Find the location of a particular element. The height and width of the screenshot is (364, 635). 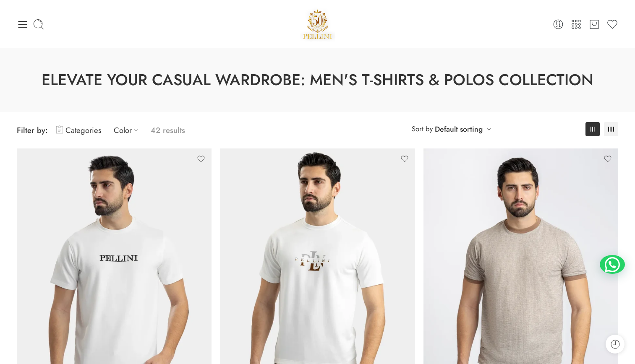

a: Color is located at coordinates (128, 130).